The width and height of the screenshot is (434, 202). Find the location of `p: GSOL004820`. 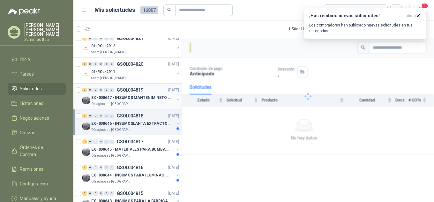

p: GSOL004820 is located at coordinates (130, 64).